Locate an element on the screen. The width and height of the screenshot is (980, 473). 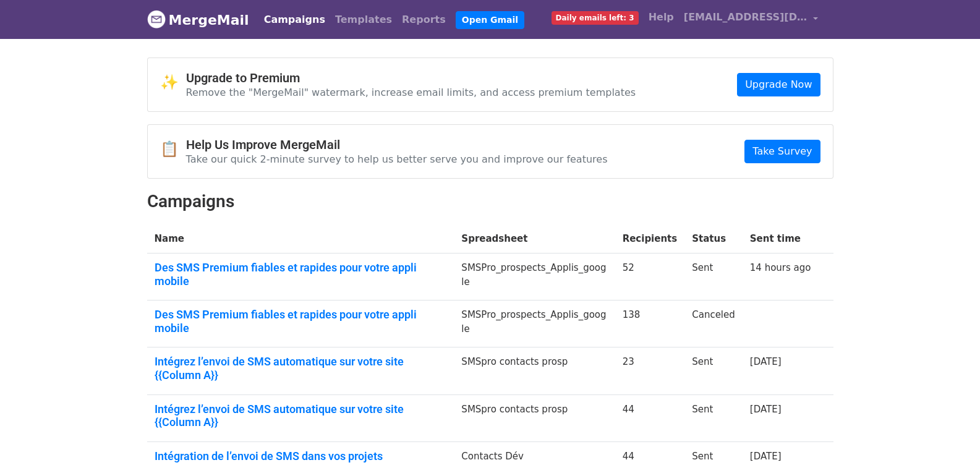
p: Take our quick 2-minute survey to help us better serve you and improve our features is located at coordinates (397, 159).